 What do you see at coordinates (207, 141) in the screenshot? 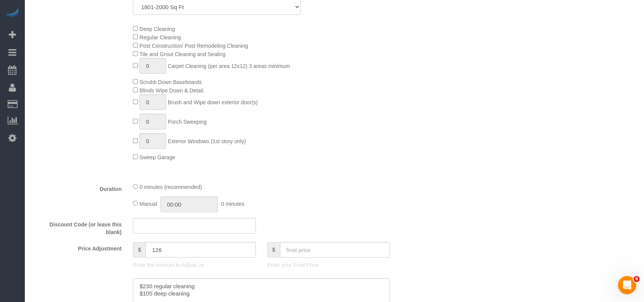
I see `span: Exterior Windows (1st story only)` at bounding box center [207, 141].